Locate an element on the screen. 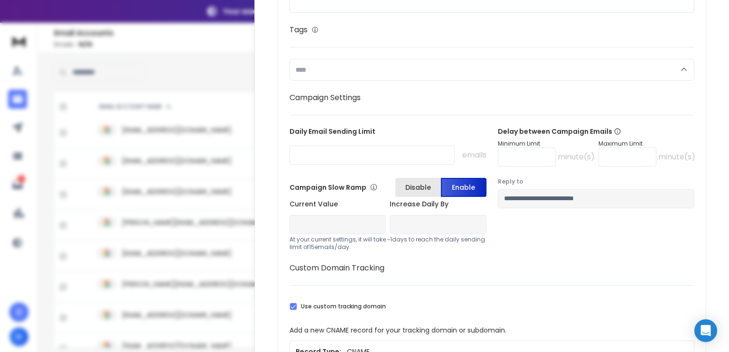 The height and width of the screenshot is (352, 729). button: Disable is located at coordinates (418, 187).